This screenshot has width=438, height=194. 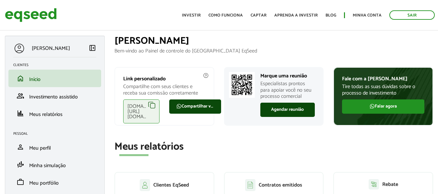 What do you see at coordinates (55, 165) in the screenshot?
I see `li: Minha simulação` at bounding box center [55, 165].